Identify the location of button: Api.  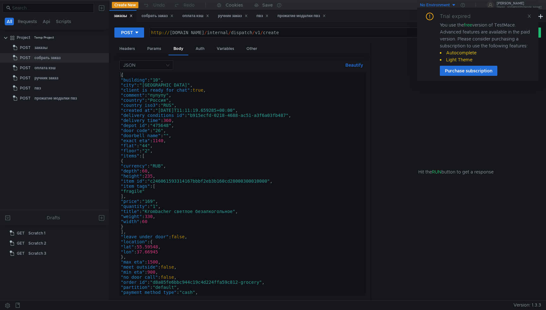
(46, 21).